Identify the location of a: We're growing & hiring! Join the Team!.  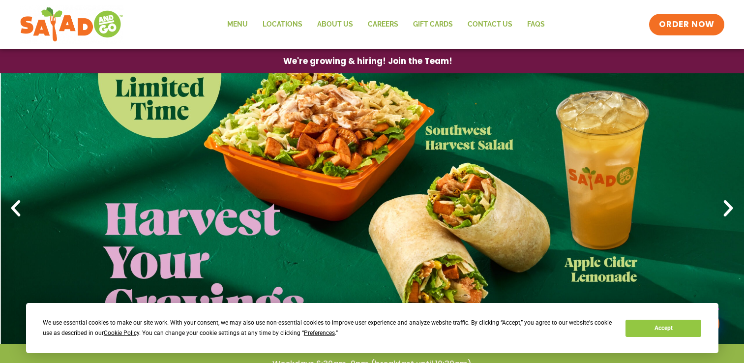
(368, 61).